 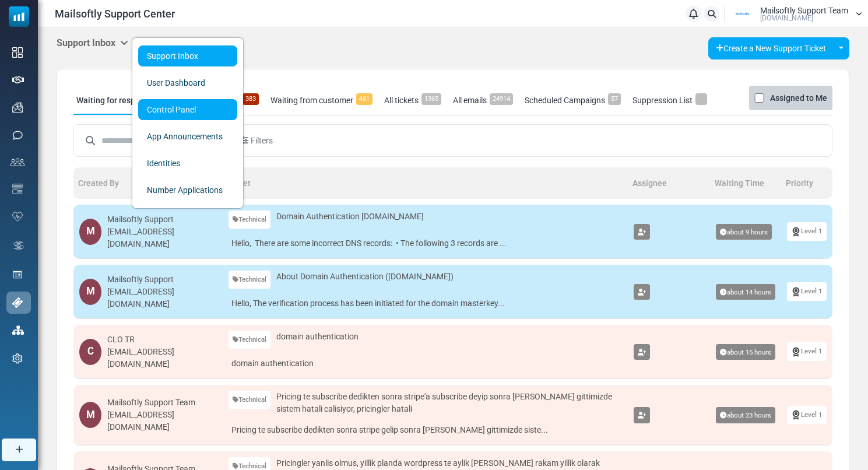 What do you see at coordinates (261, 141) in the screenshot?
I see `span: Filters` at bounding box center [261, 141].